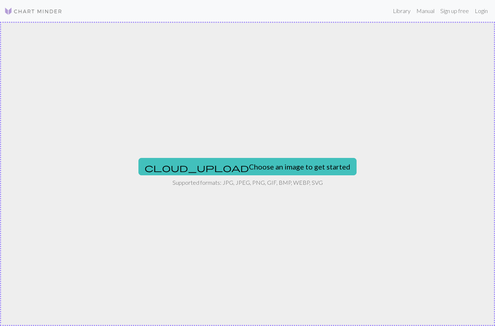 This screenshot has width=495, height=326. I want to click on a: Sign up free, so click(455, 11).